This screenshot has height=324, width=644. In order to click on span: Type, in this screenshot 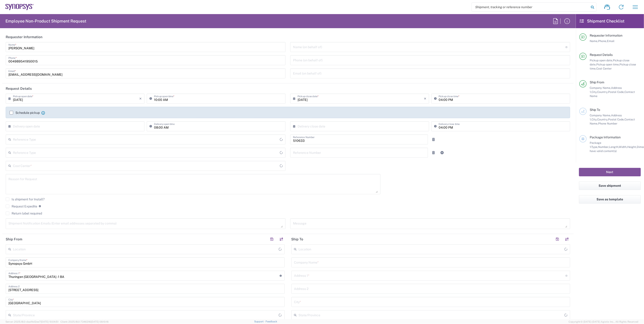, I will do `click(595, 147)`.